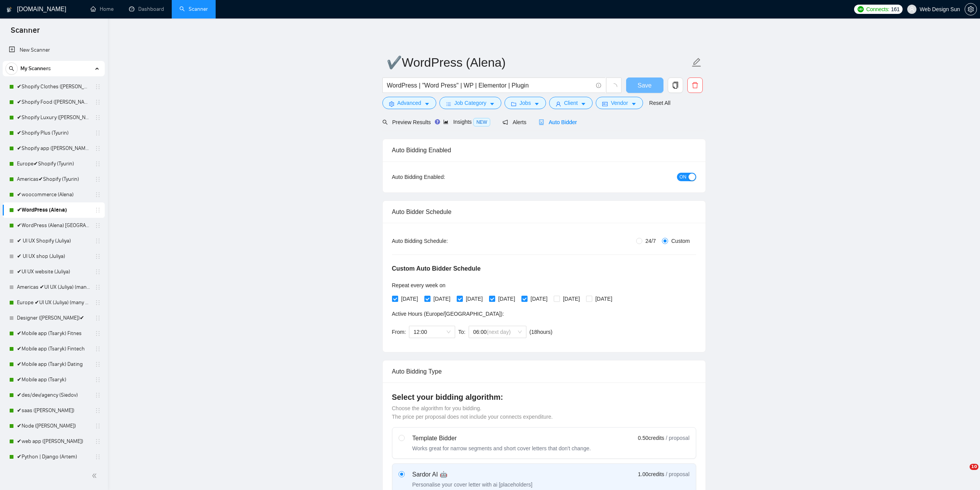 The image size is (980, 490). Describe the element at coordinates (96, 476) in the screenshot. I see `span: double-left` at that location.